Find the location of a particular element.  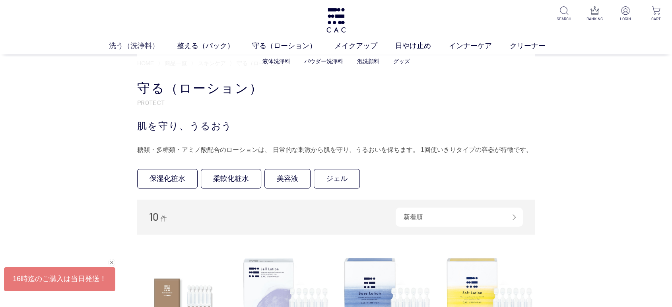

a: グッズ is located at coordinates (402, 61).